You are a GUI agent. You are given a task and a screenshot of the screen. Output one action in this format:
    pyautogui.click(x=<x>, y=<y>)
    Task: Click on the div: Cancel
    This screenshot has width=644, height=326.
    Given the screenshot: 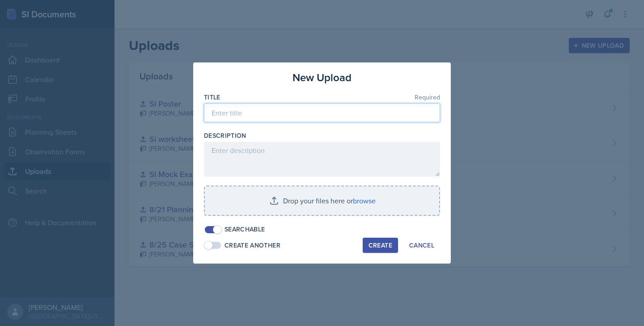 What is the action you would take?
    pyautogui.click(x=421, y=246)
    